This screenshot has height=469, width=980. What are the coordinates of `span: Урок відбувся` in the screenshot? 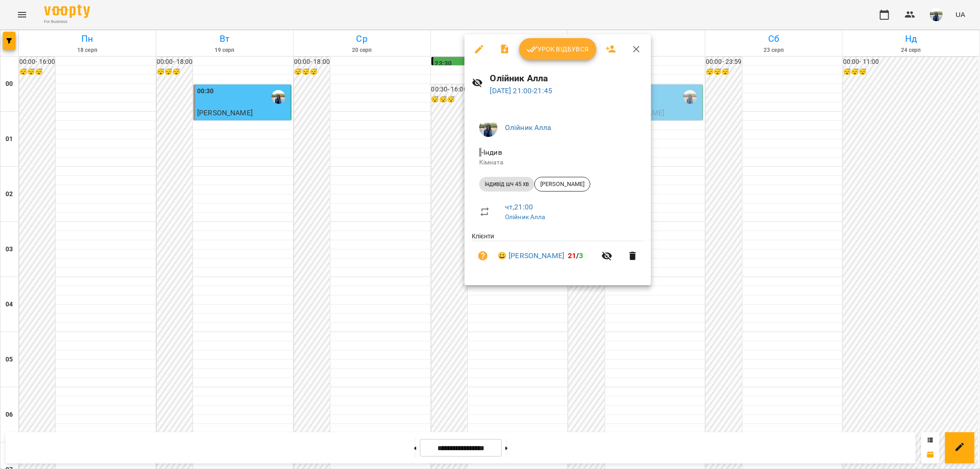 It's located at (558, 49).